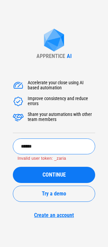 The height and width of the screenshot is (247, 108). I want to click on button: Try a demo, so click(54, 194).